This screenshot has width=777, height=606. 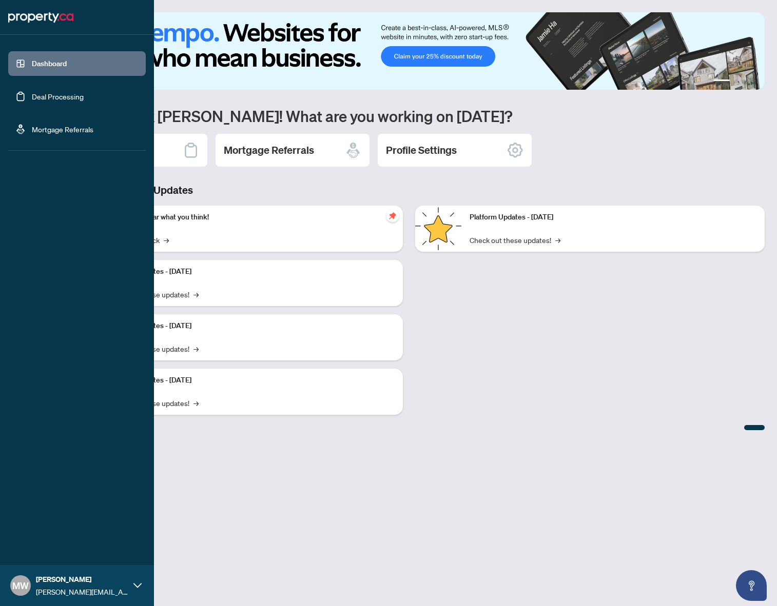 What do you see at coordinates (269, 150) in the screenshot?
I see `h2: Mortgage Referrals` at bounding box center [269, 150].